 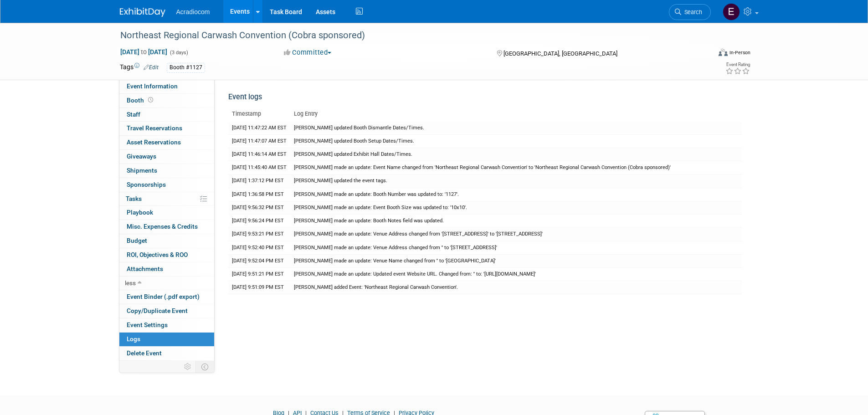 I want to click on span: Tasks, so click(x=133, y=199).